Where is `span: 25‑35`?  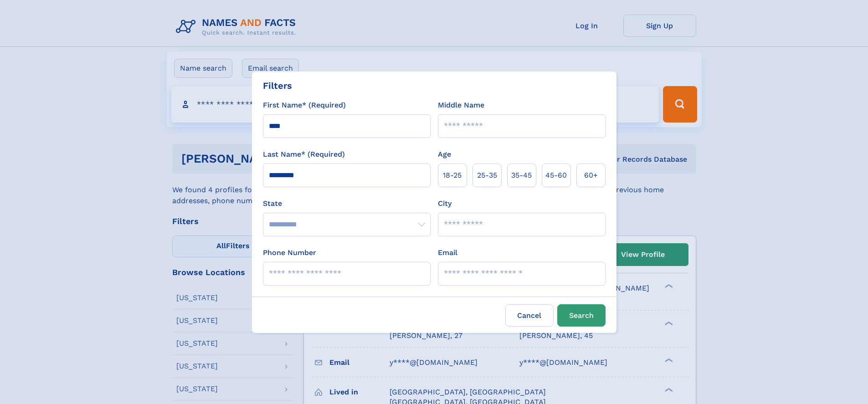 span: 25‑35 is located at coordinates (487, 175).